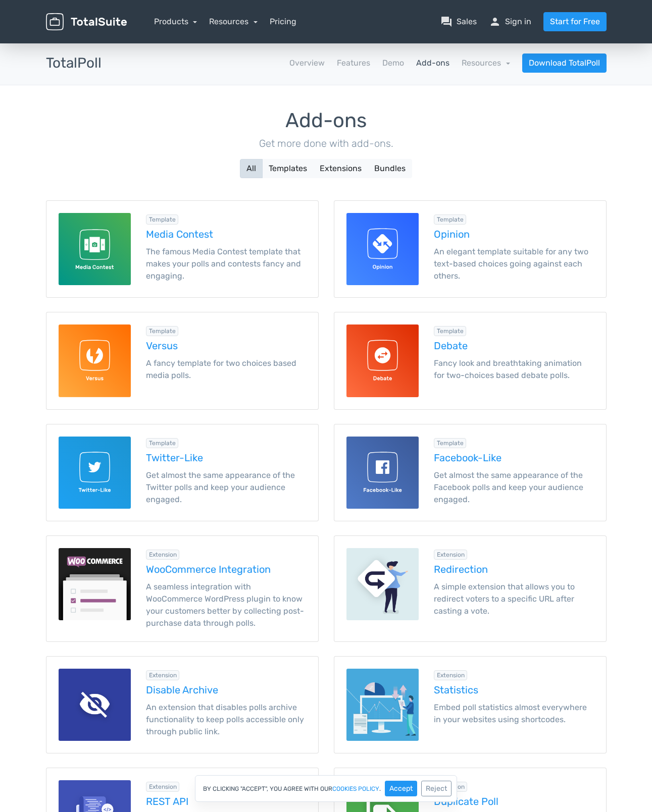 This screenshot has height=812, width=652. What do you see at coordinates (564, 63) in the screenshot?
I see `a: Download TotalPoll` at bounding box center [564, 63].